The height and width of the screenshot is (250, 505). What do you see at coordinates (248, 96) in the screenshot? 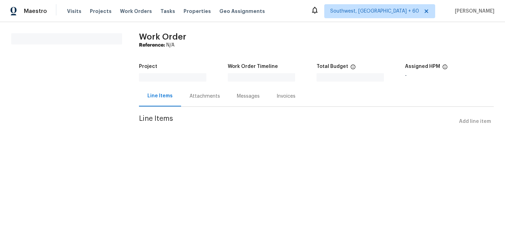
I see `div: Messages` at bounding box center [248, 96].